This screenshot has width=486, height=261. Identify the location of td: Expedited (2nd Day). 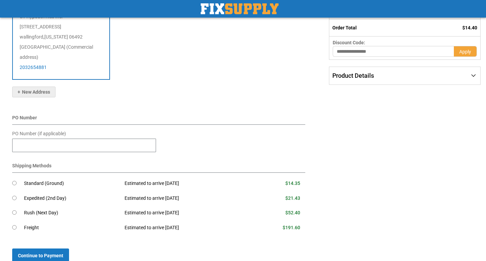
(72, 199).